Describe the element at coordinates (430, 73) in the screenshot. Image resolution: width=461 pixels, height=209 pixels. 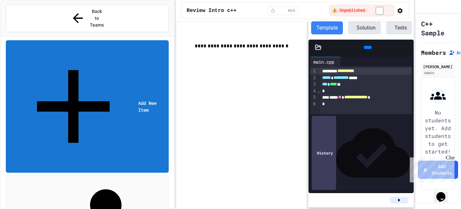
I see `div: Admin` at that location.